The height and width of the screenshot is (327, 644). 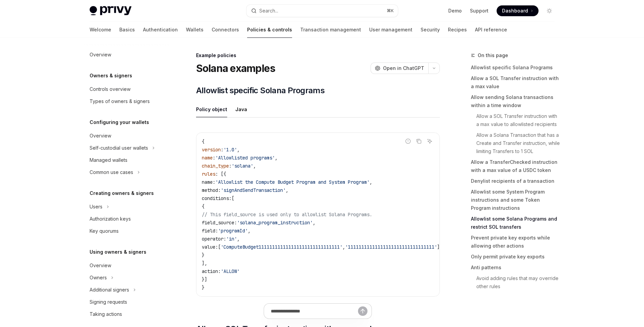 I want to click on button: Copy the contents from the code block, so click(x=419, y=141).